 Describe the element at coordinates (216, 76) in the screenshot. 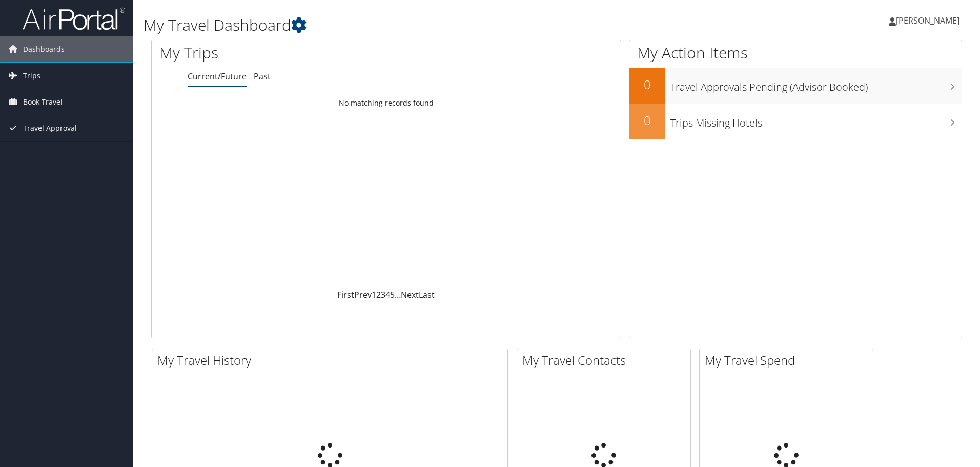

I see `a: Current/Future` at that location.